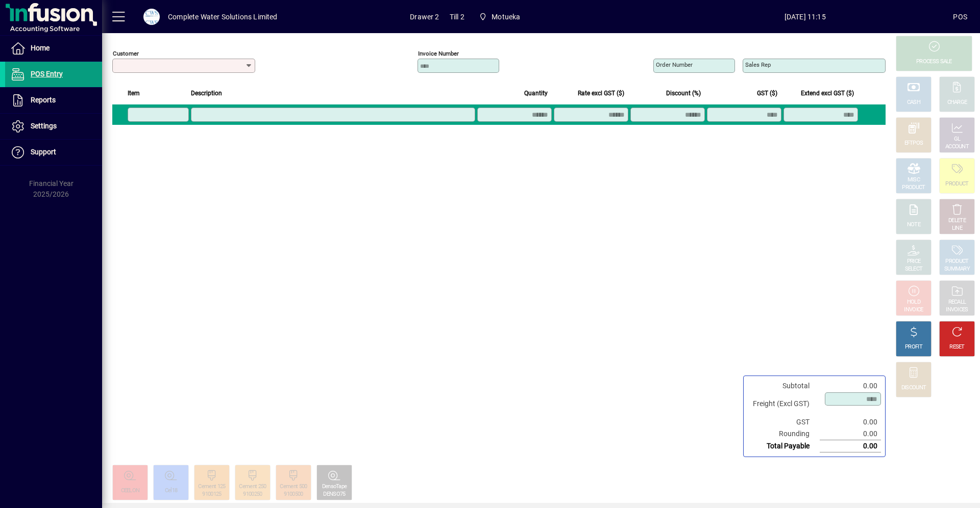  I want to click on mat-label: Order number, so click(674, 65).